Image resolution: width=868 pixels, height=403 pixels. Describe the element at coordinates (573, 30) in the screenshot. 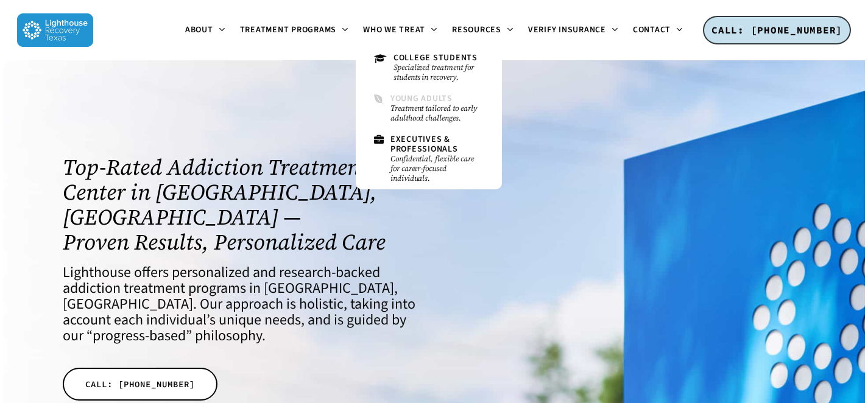

I see `a: Verify Insurance` at that location.